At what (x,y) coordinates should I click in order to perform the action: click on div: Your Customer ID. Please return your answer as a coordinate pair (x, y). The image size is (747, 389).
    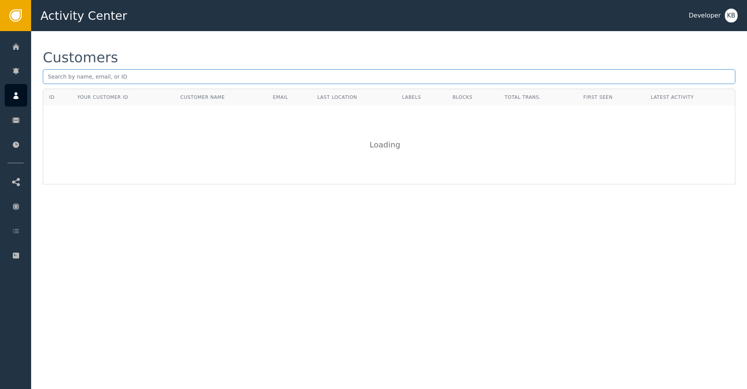
    Looking at the image, I should click on (102, 97).